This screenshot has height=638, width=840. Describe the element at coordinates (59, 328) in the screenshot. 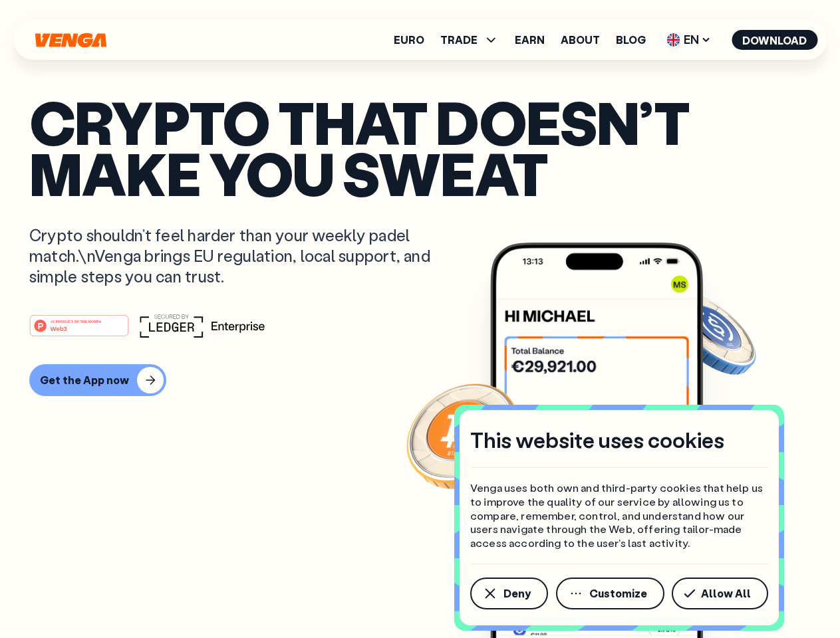

I see `tspan: Web3` at that location.